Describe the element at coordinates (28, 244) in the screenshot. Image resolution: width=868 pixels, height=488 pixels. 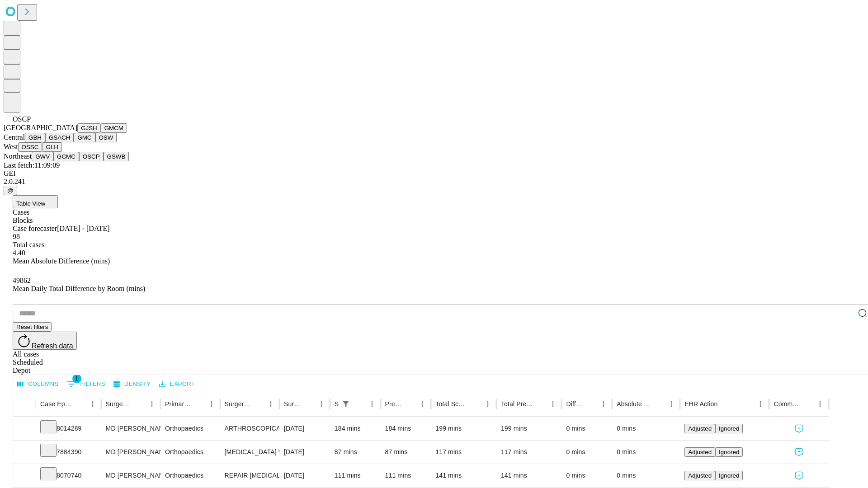
I see `span: Total cases` at that location.